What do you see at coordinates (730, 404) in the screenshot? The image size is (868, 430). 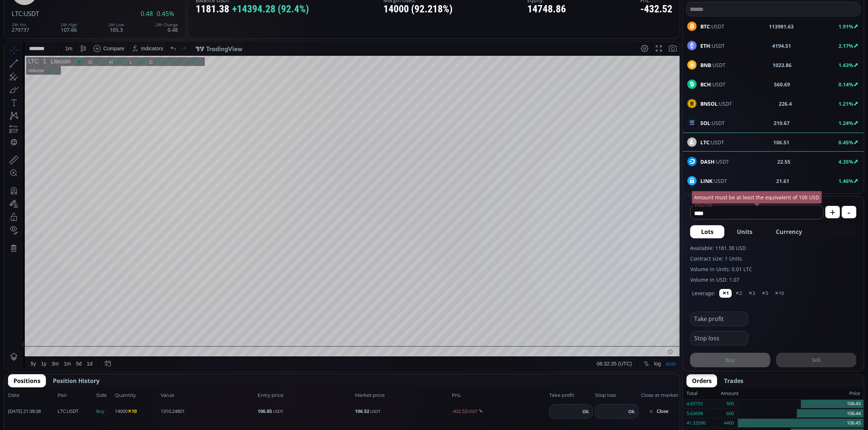 I see `div: 500` at bounding box center [730, 404].